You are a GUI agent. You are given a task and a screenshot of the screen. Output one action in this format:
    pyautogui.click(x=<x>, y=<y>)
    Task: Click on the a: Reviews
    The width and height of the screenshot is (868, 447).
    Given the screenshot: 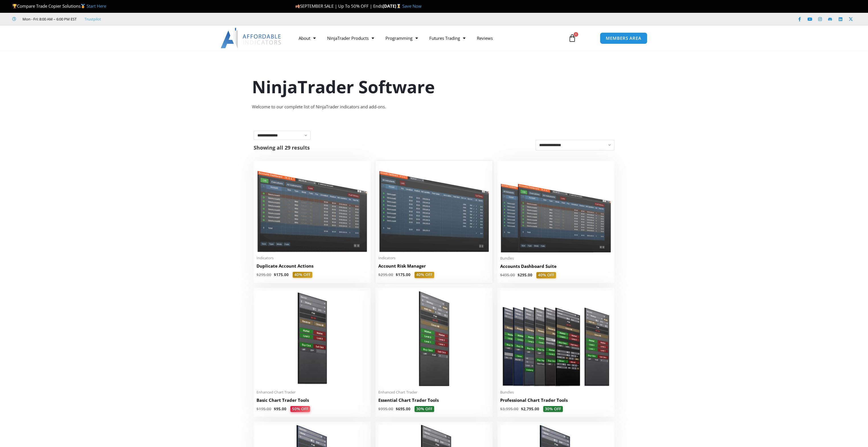 What is the action you would take?
    pyautogui.click(x=485, y=38)
    